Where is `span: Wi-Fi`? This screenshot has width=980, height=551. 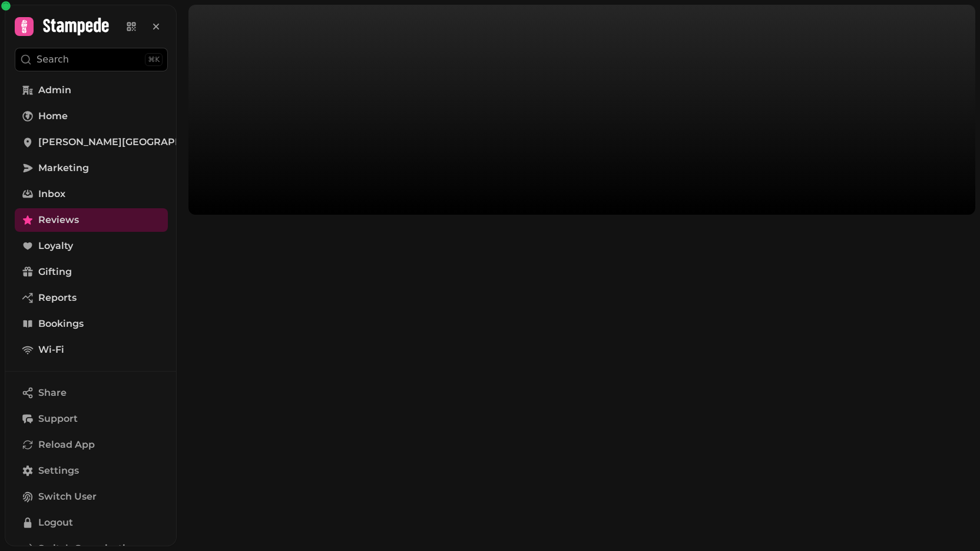 span: Wi-Fi is located at coordinates (51, 350).